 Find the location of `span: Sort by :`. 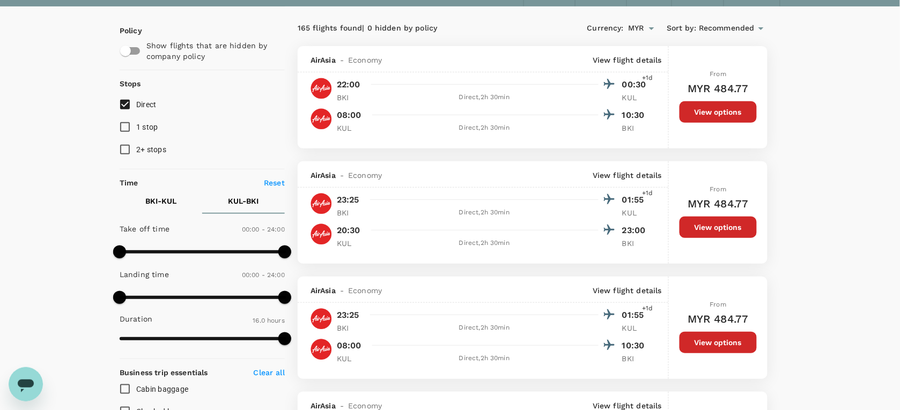

span: Sort by : is located at coordinates (681, 28).